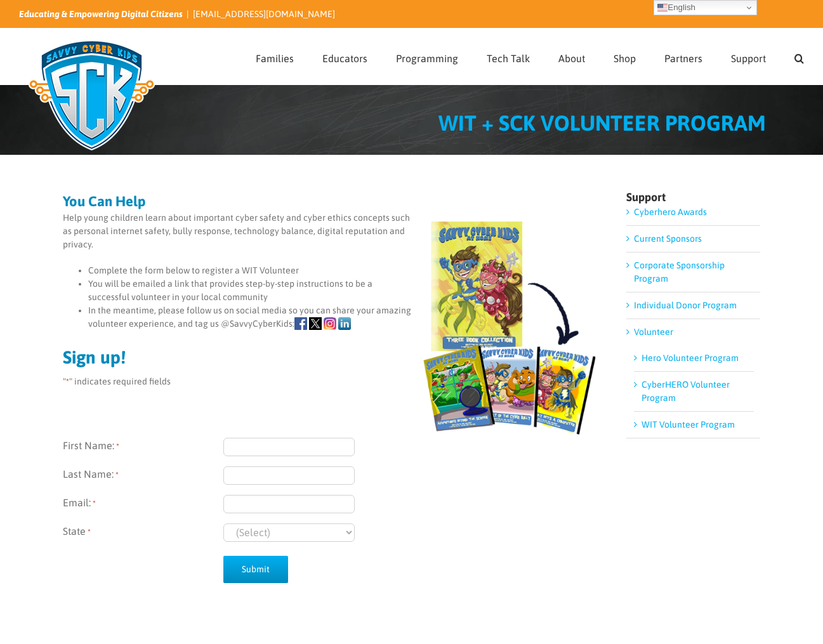 This screenshot has height=644, width=823. What do you see at coordinates (331, 381) in the screenshot?
I see `p: " " indicates required fields` at bounding box center [331, 381].